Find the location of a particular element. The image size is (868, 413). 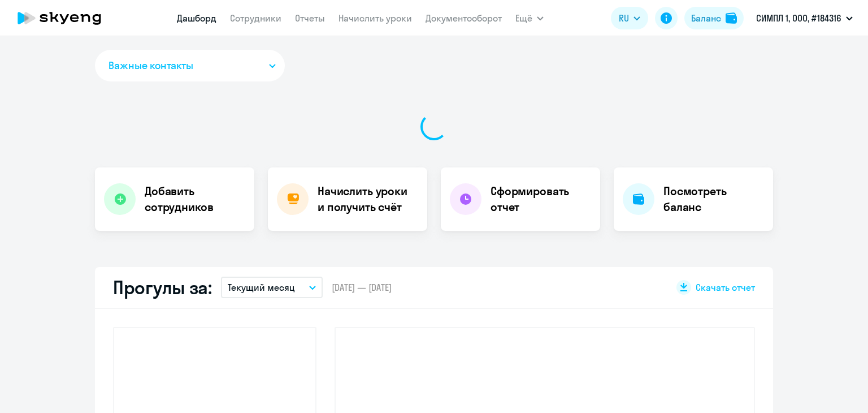

a: Начислить уроки is located at coordinates (375, 18).